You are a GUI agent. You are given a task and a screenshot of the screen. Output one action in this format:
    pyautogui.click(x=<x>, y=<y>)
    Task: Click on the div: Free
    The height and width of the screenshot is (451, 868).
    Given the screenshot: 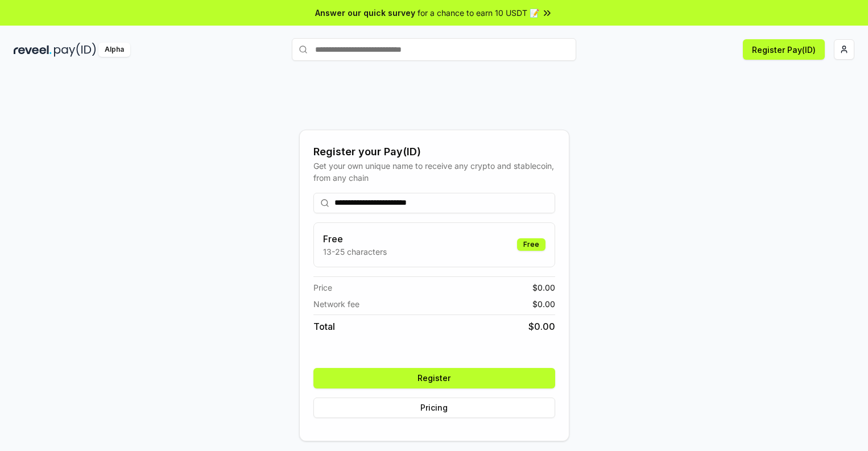 What is the action you would take?
    pyautogui.click(x=531, y=244)
    